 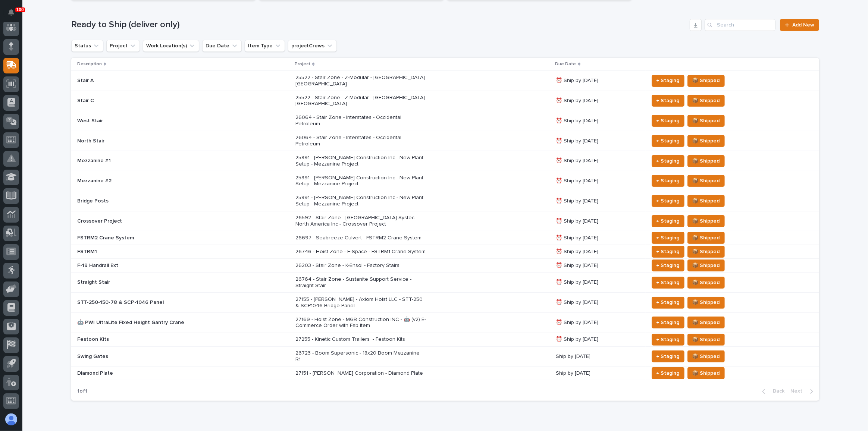 I want to click on p: F-19 Handrail Ext, so click(x=142, y=266).